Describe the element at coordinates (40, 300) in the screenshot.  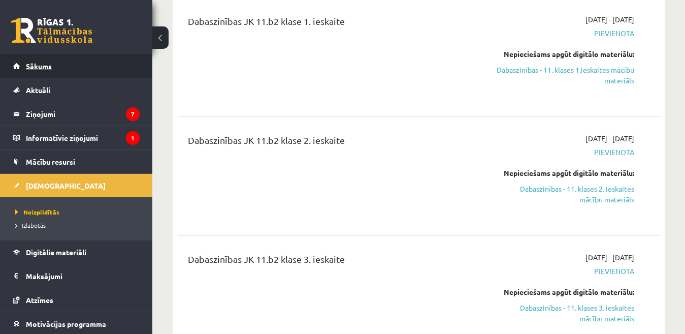
I see `span: Atzīmes` at that location.